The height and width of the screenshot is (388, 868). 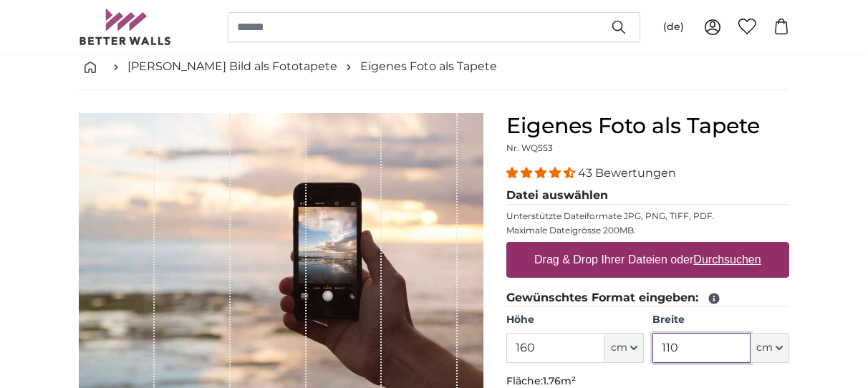 I want to click on a: Eigenes Foto als Tapete, so click(x=428, y=66).